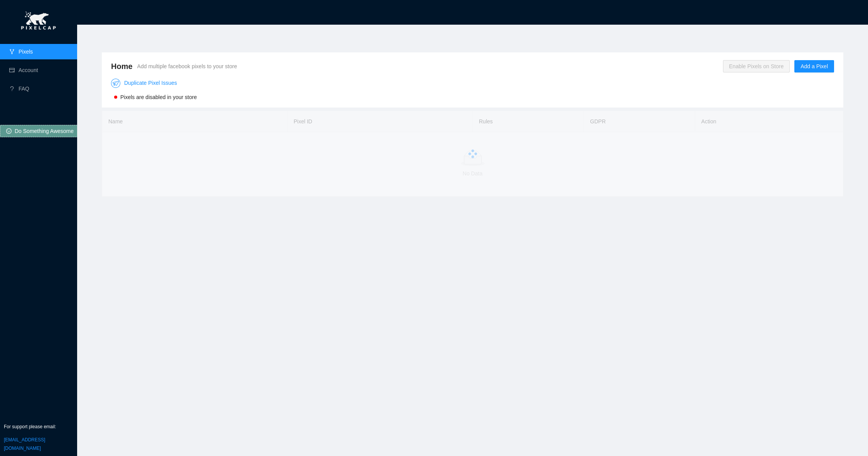 Image resolution: width=868 pixels, height=456 pixels. I want to click on span: Do Something Awesome, so click(44, 131).